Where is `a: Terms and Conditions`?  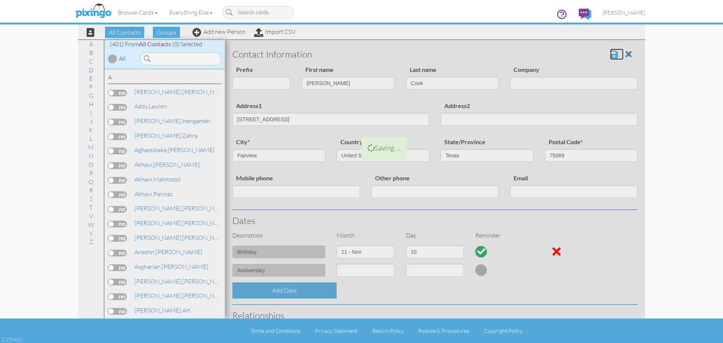 a: Terms and Conditions is located at coordinates (276, 331).